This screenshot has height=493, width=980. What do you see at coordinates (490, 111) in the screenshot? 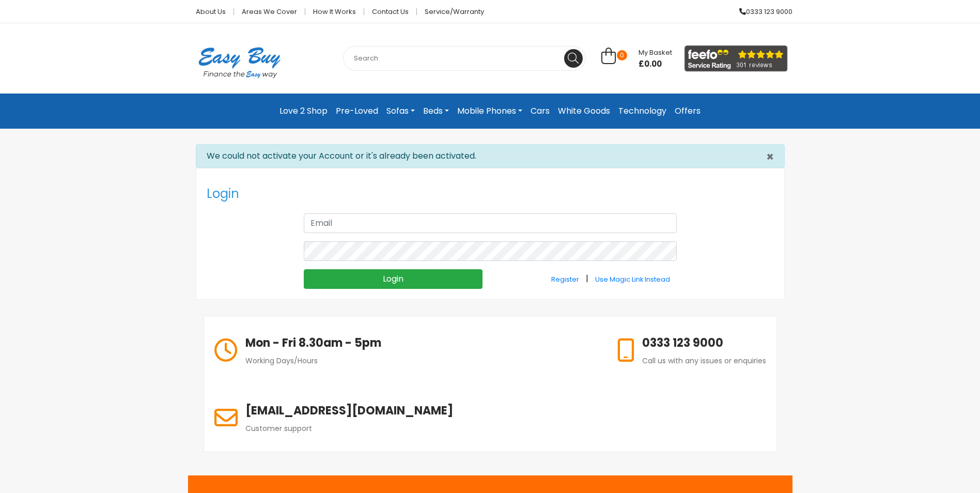
I see `a: Mobile Phones` at bounding box center [490, 111].